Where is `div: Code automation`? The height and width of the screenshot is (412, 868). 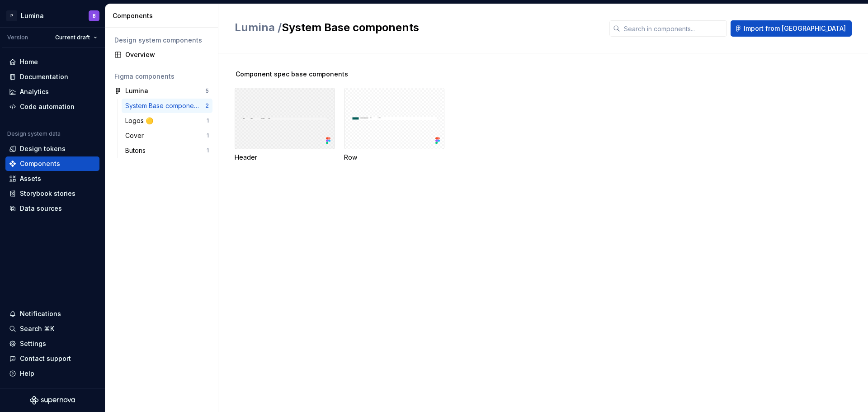
div: Code automation is located at coordinates (47, 107).